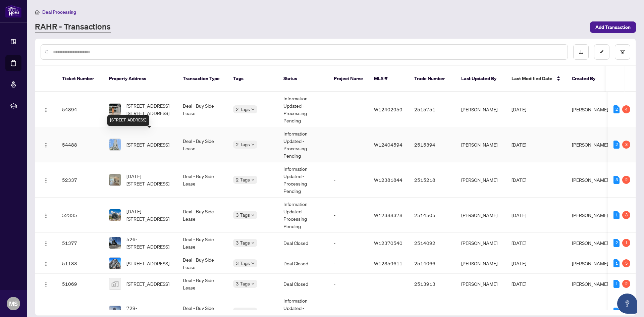  What do you see at coordinates (581, 52) in the screenshot?
I see `button: download` at bounding box center [581, 52].